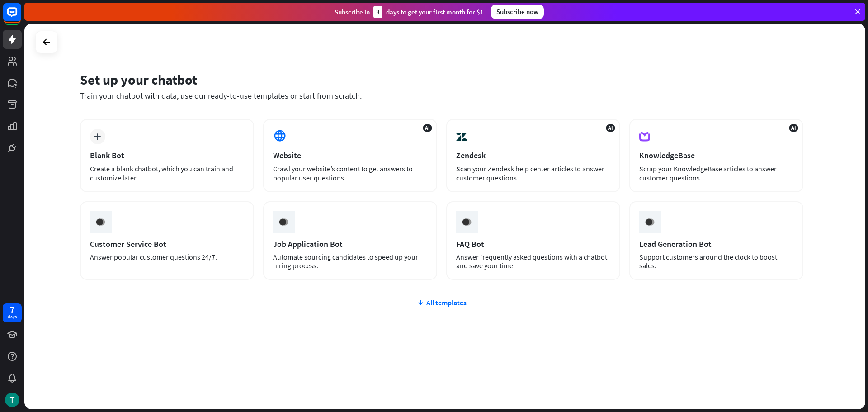 This screenshot has width=868, height=412. Describe the element at coordinates (12, 310) in the screenshot. I see `div: 7` at that location.